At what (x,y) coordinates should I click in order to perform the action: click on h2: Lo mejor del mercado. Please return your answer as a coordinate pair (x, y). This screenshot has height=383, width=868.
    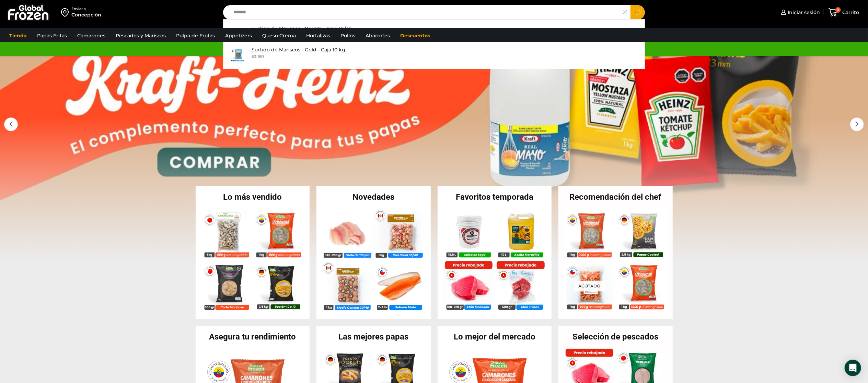
    Looking at the image, I should click on (494, 337).